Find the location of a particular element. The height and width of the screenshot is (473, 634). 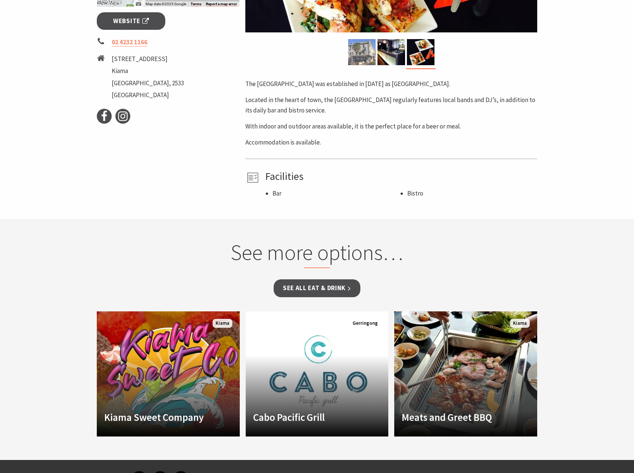

a: Another Image Used Cabo Pacific Grill Gerringong is located at coordinates (317, 374).